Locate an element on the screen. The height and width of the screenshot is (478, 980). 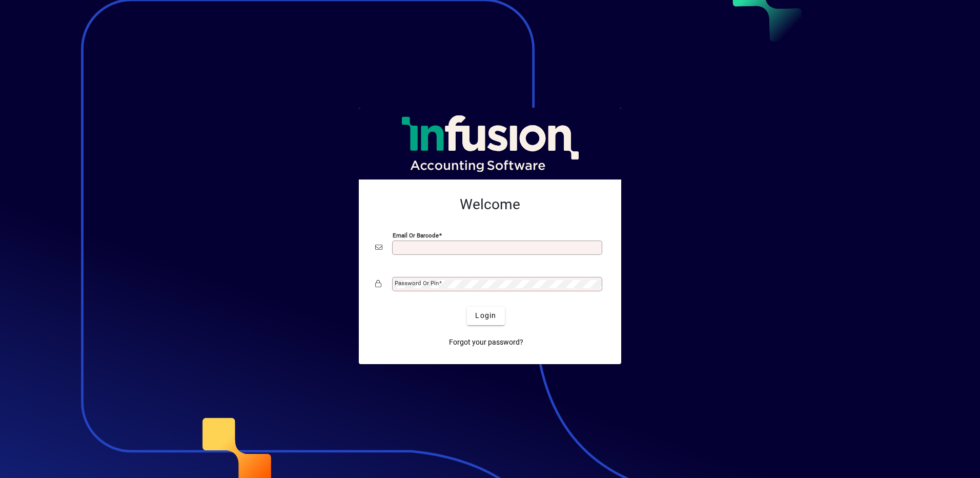
mat-label: Email or Barcode is located at coordinates (416, 235).